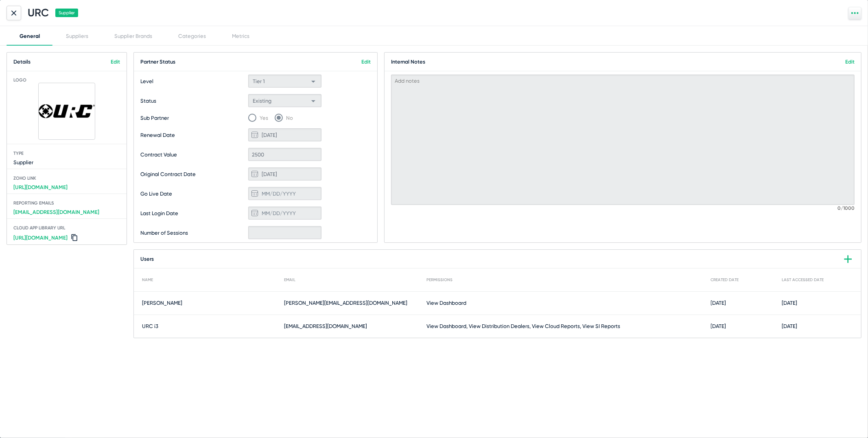  Describe the element at coordinates (38, 13) in the screenshot. I see `h1: URC` at that location.